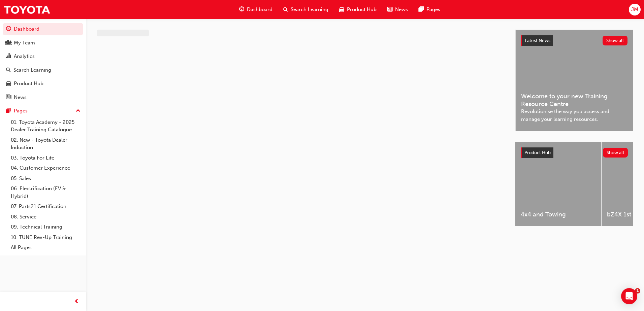 This screenshot has width=644, height=311. What do you see at coordinates (24, 43) in the screenshot?
I see `div: My Team` at bounding box center [24, 43].